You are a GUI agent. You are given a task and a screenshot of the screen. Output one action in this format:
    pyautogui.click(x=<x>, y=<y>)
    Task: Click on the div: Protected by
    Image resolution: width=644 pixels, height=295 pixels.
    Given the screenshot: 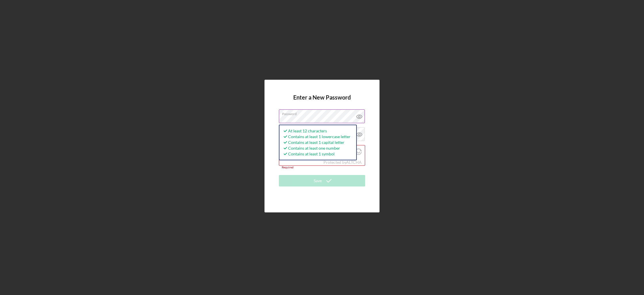 What is the action you would take?
    pyautogui.click(x=342, y=163)
    